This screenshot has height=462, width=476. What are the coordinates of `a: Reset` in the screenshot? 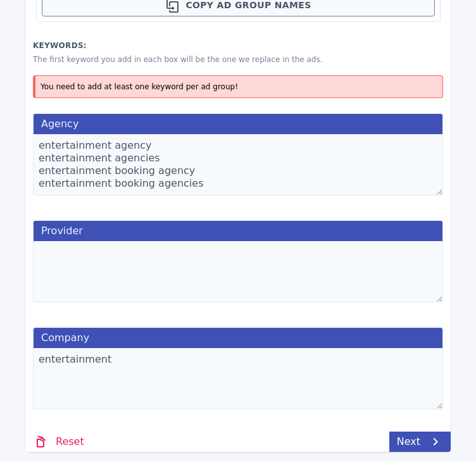 It's located at (58, 441).